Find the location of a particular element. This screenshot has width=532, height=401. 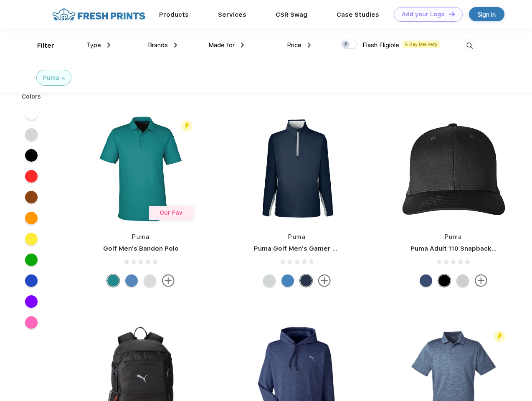

span: Price is located at coordinates (294, 45).